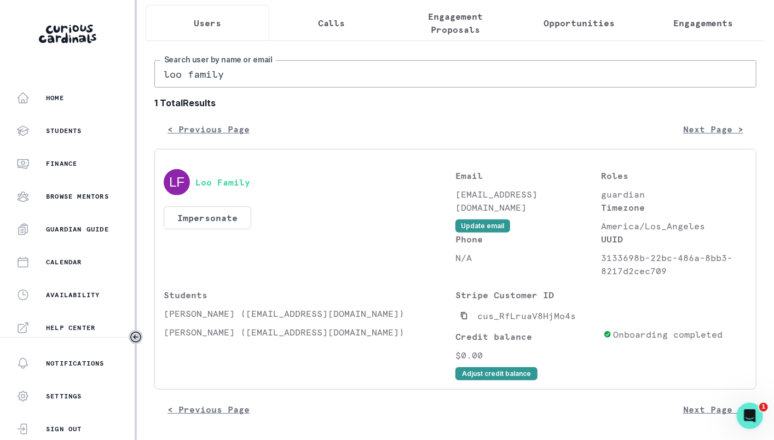 Image resolution: width=774 pixels, height=440 pixels. What do you see at coordinates (527, 295) in the screenshot?
I see `p: Stripe Customer ID` at bounding box center [527, 295].